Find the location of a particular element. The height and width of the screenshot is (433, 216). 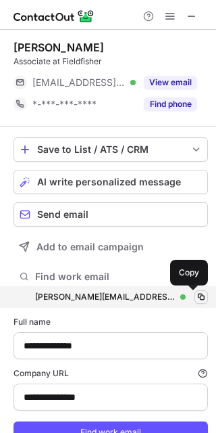

img: ContactOut v5.3.10 is located at coordinates (54, 16).